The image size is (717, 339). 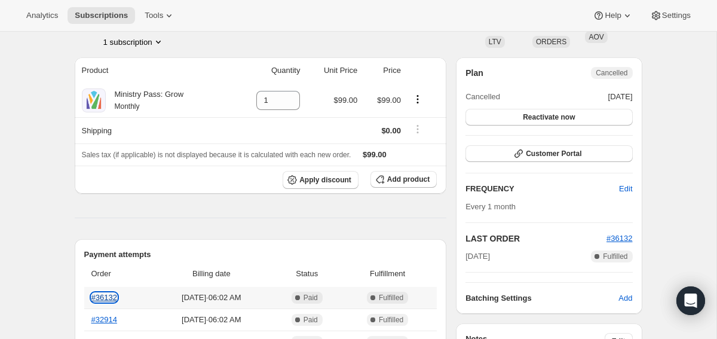 What do you see at coordinates (491, 206) in the screenshot?
I see `span: Every 1 month` at bounding box center [491, 206].